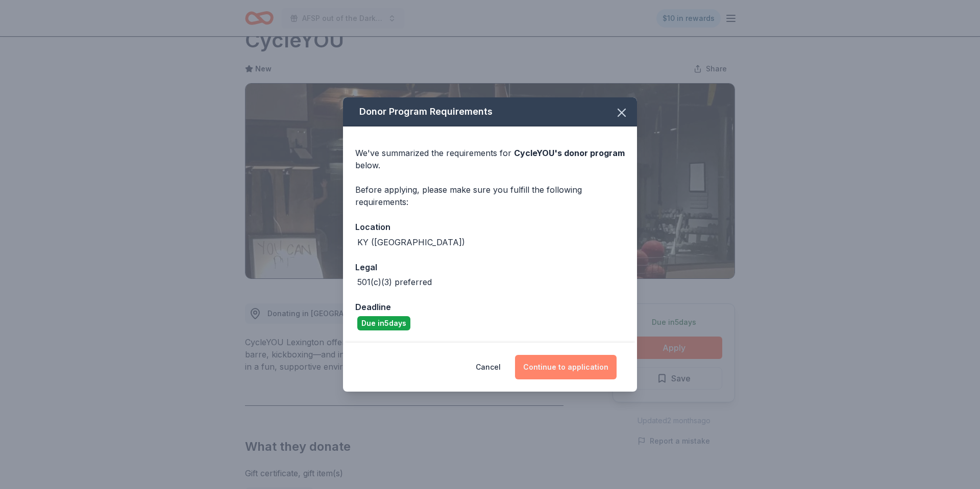 Image resolution: width=980 pixels, height=489 pixels. I want to click on div: Due in 5 days, so click(384, 323).